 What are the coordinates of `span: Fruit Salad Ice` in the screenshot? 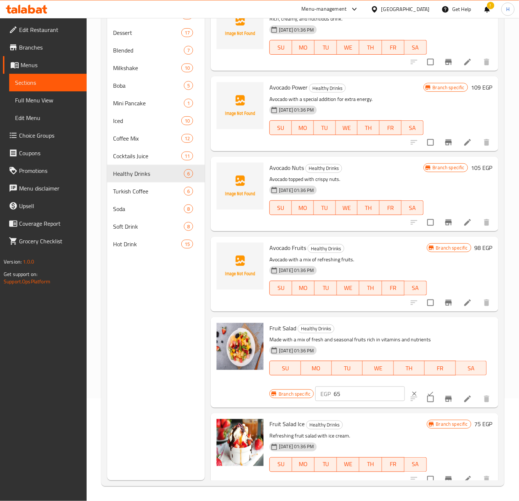 It's located at (287, 425).